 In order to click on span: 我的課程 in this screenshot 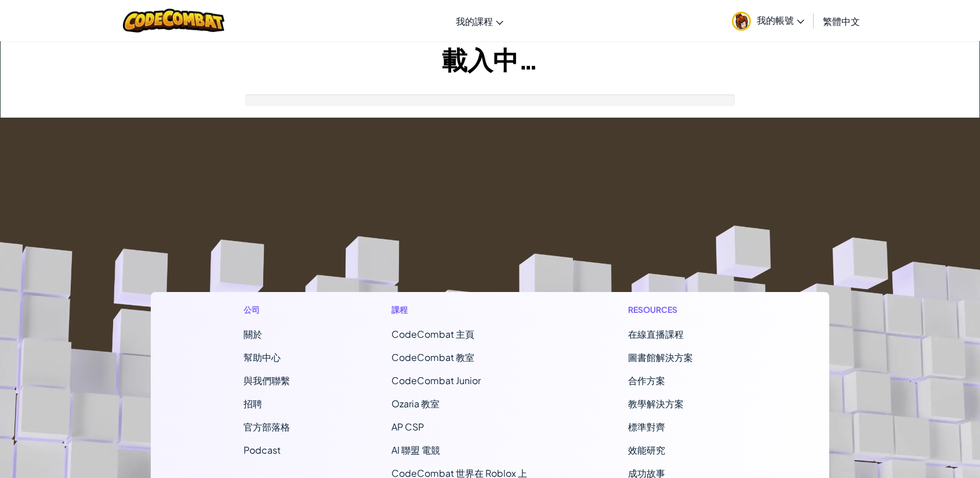, I will do `click(474, 21)`.